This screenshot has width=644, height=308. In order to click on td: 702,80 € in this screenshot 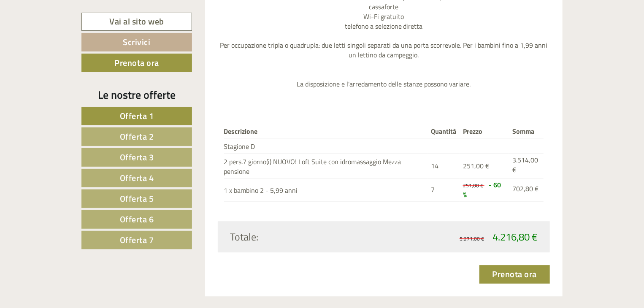, I will do `click(526, 189)`.